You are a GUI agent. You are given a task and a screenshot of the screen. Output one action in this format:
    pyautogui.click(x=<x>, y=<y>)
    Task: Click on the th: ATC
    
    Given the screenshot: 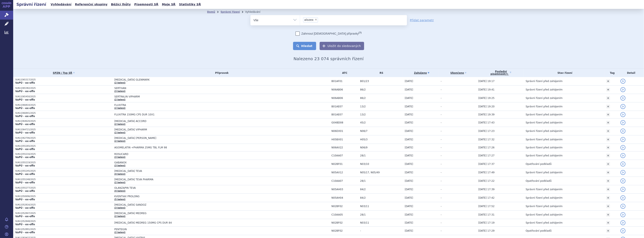 What is the action you would take?
    pyautogui.click(x=344, y=73)
    